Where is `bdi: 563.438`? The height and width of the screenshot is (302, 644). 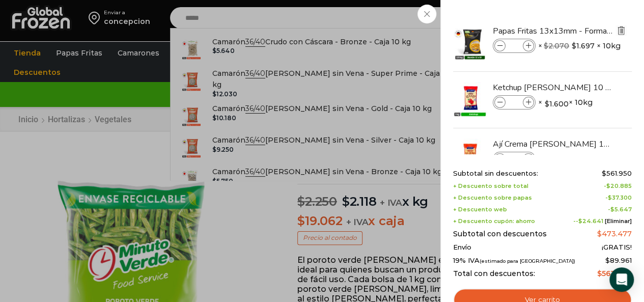
bdi: 563.438 is located at coordinates (614, 273).